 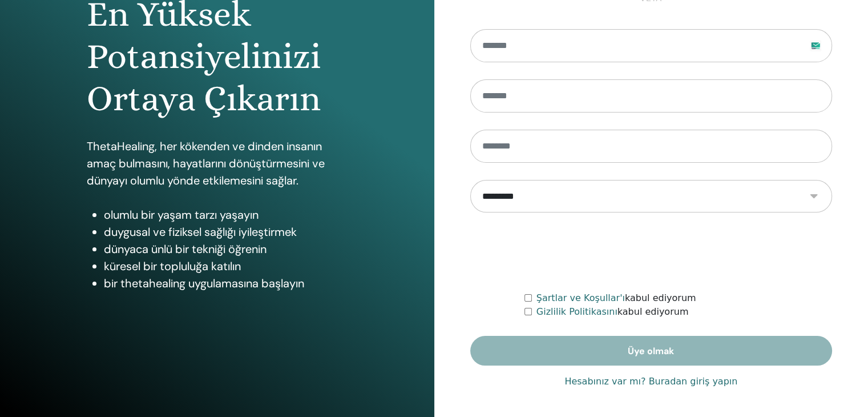 What do you see at coordinates (205, 163) in the screenshot?
I see `font: ThetaHealing, her kökenden ve dinden insanın amaç bulmasını, hayatlarını dönüştürmesini ve dünyay...` at bounding box center [205, 163].